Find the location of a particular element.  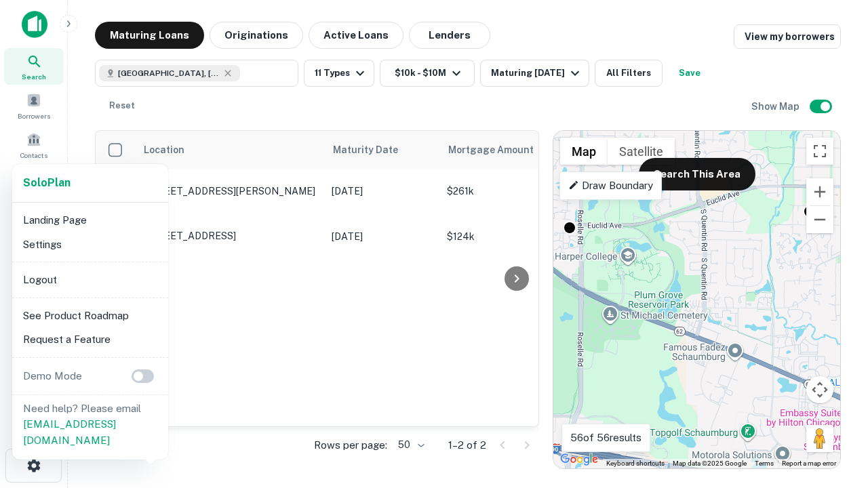

a: SoloPlan is located at coordinates (47, 183).